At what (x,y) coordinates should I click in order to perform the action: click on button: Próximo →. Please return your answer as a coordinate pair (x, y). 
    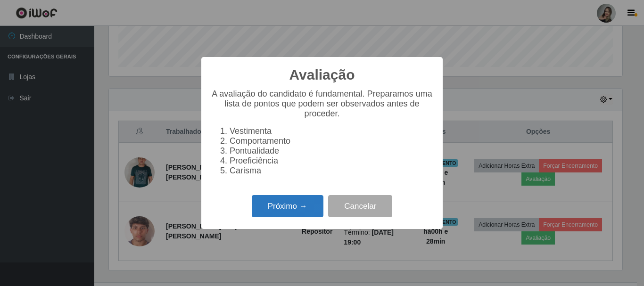
    Looking at the image, I should click on (288, 206).